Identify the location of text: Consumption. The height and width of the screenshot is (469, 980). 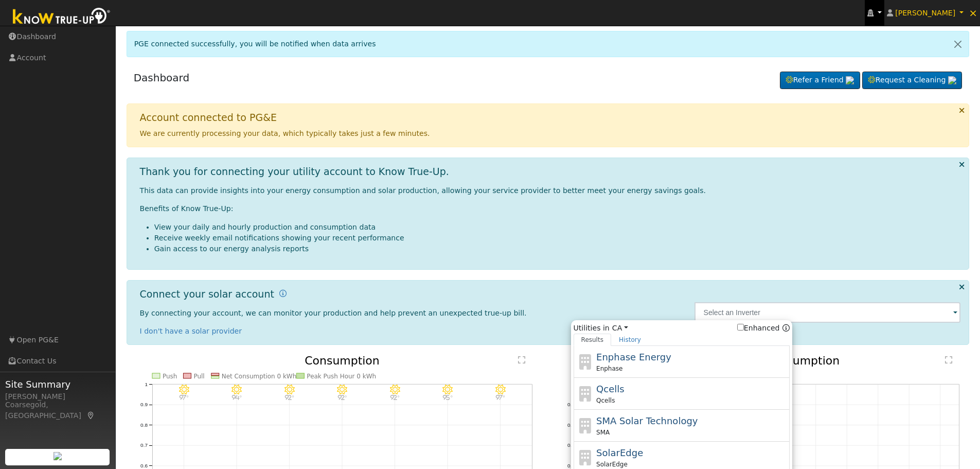
(342, 360).